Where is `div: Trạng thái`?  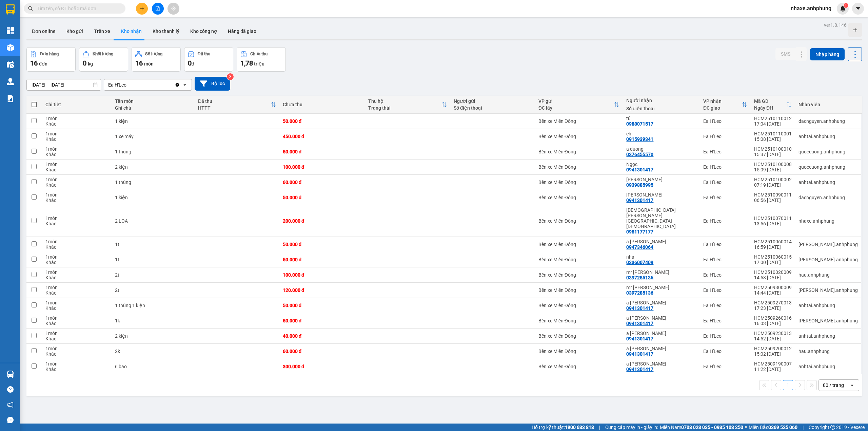
div: Trạng thái is located at coordinates (405, 108).